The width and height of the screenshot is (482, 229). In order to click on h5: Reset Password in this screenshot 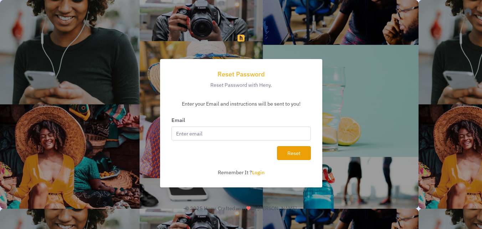, I will do `click(241, 74)`.